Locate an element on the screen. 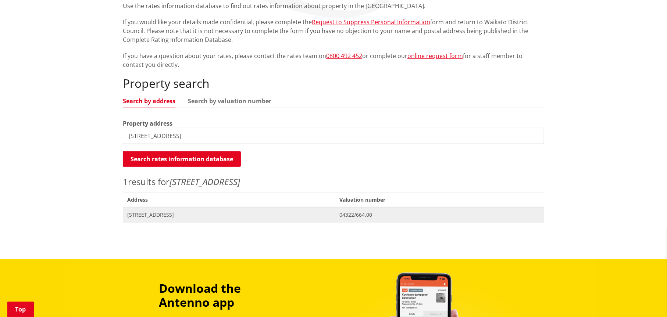 This screenshot has height=317, width=667. a: Top is located at coordinates (21, 310).